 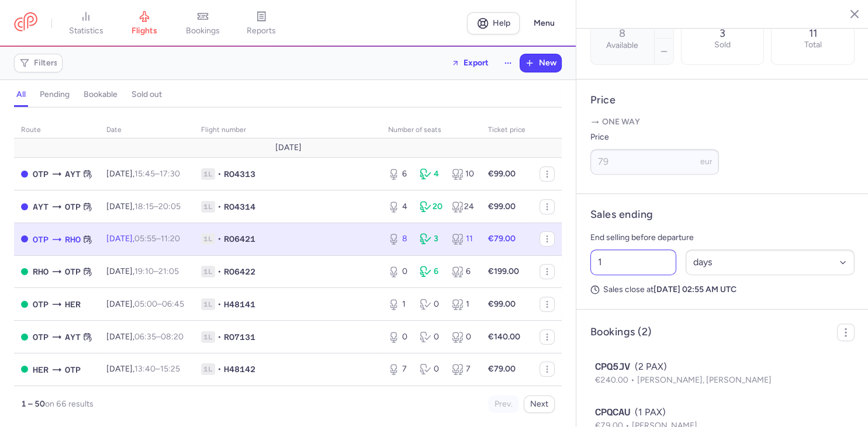 What do you see at coordinates (146, 303) in the screenshot?
I see `time: 05:00` at bounding box center [146, 303].